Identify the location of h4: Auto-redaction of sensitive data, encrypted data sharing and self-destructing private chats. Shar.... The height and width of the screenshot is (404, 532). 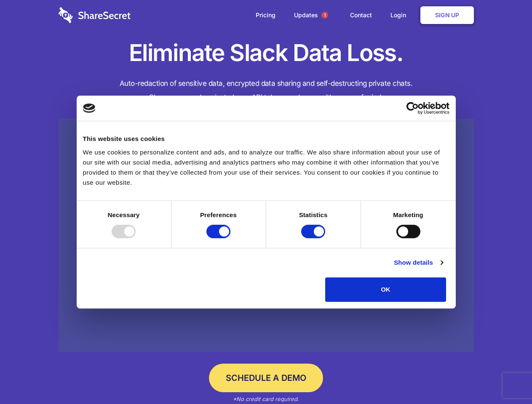
(266, 90).